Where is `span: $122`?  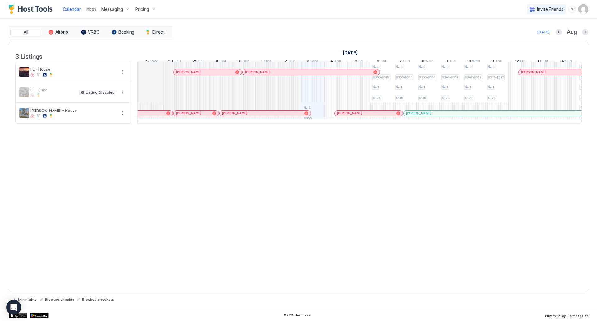
span: $122 is located at coordinates (469, 98).